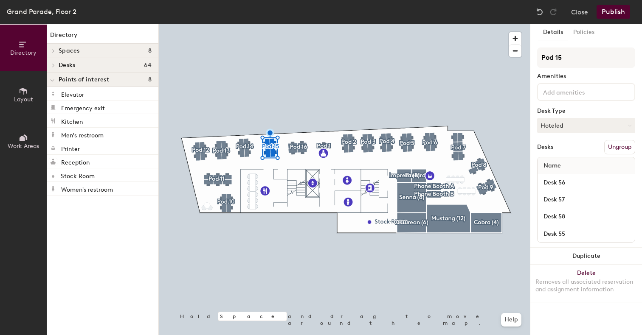 Image resolution: width=642 pixels, height=335 pixels. I want to click on button: Policies, so click(584, 32).